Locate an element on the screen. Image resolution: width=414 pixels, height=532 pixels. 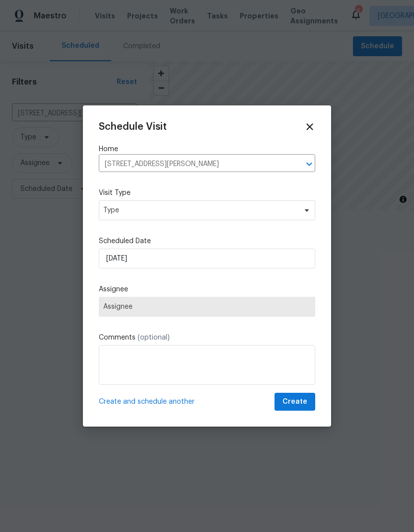
label: Scheduled Date is located at coordinates (207, 241).